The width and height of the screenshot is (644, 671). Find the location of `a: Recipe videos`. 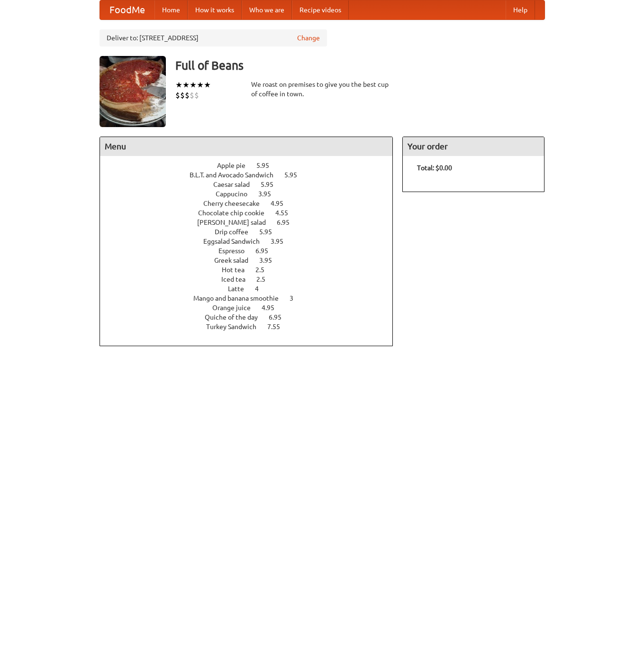

a: Recipe videos is located at coordinates (320, 10).